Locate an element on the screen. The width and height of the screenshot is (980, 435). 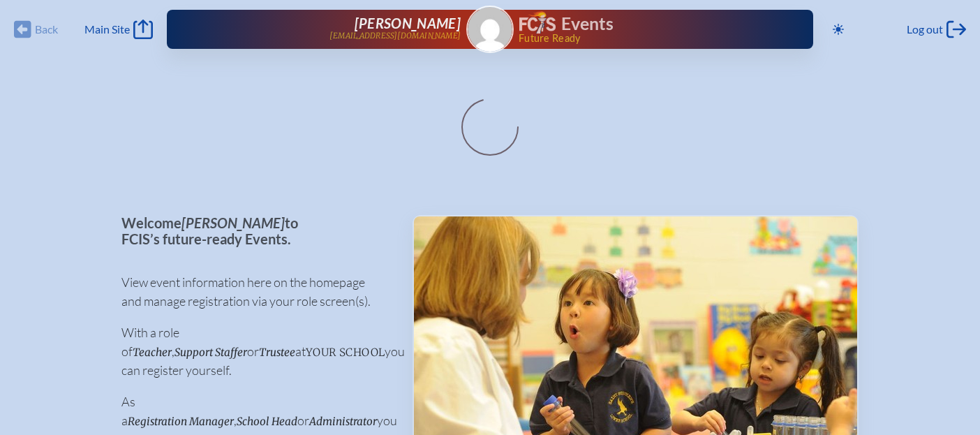
img: Gravatar is located at coordinates (490, 30).